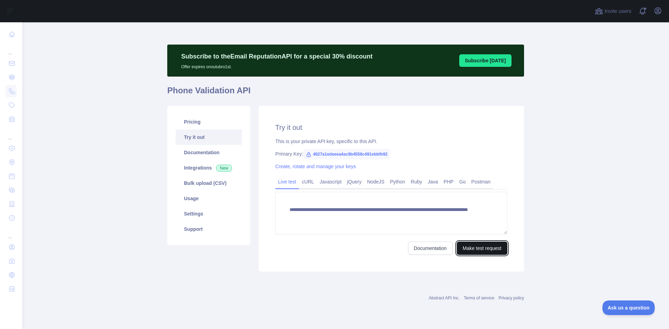 The width and height of the screenshot is (669, 329). What do you see at coordinates (308, 182) in the screenshot?
I see `a: cURL` at bounding box center [308, 182].